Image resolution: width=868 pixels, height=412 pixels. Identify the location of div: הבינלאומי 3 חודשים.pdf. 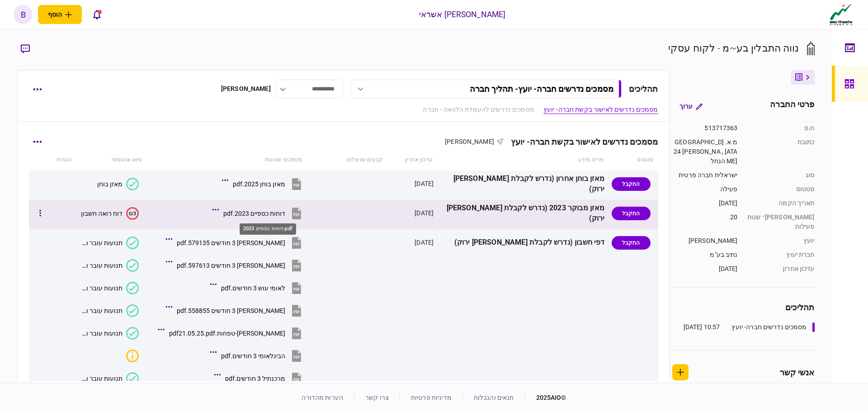
(253, 356).